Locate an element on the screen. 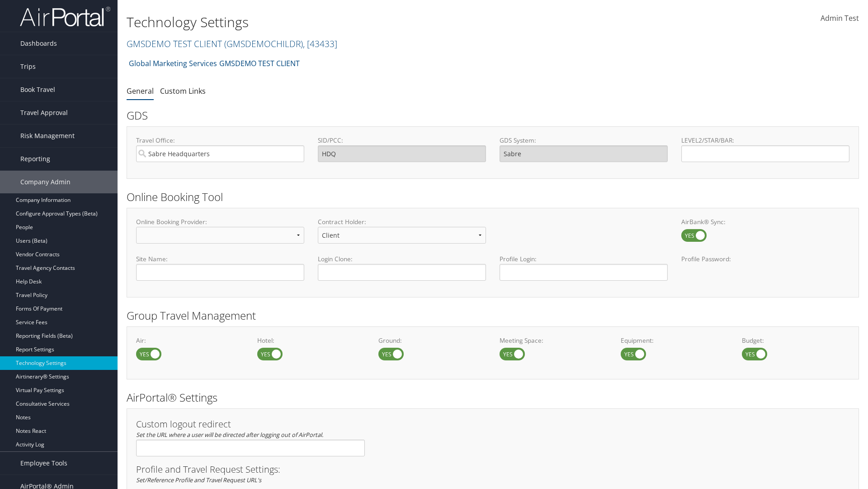 The width and height of the screenshot is (868, 489). label: Contract Holder: is located at coordinates (402, 222).